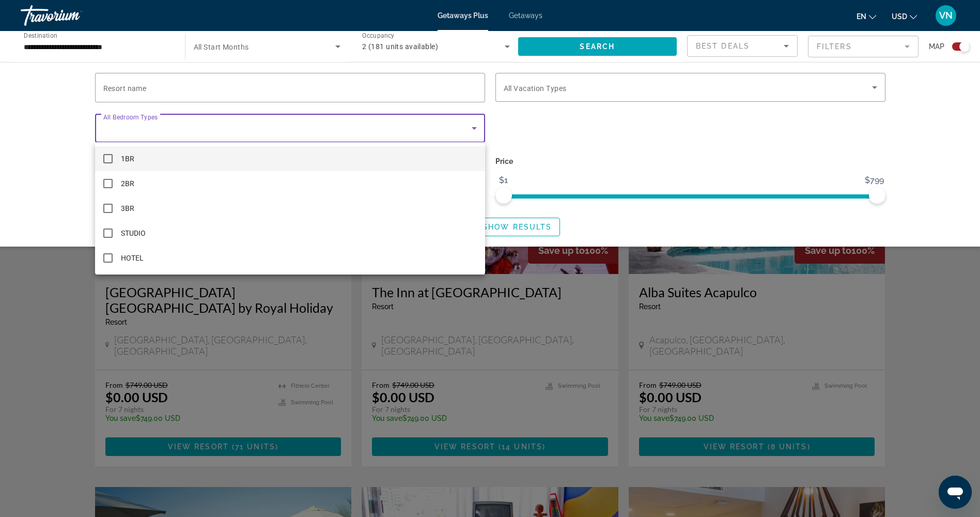 This screenshot has width=980, height=517. I want to click on span: HOTEL, so click(132, 258).